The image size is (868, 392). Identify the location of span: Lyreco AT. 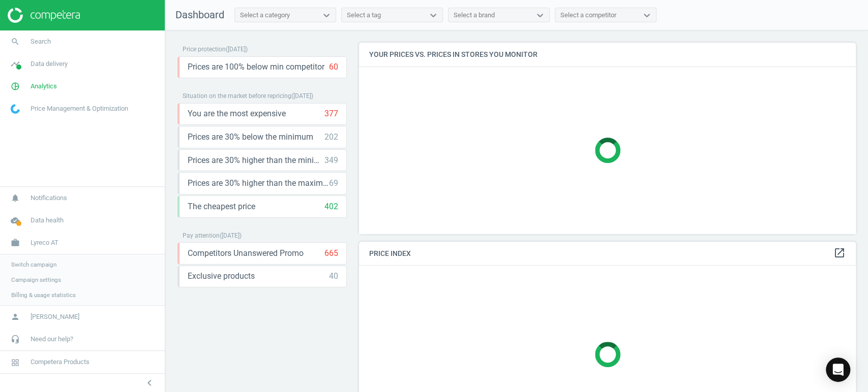
(44, 243).